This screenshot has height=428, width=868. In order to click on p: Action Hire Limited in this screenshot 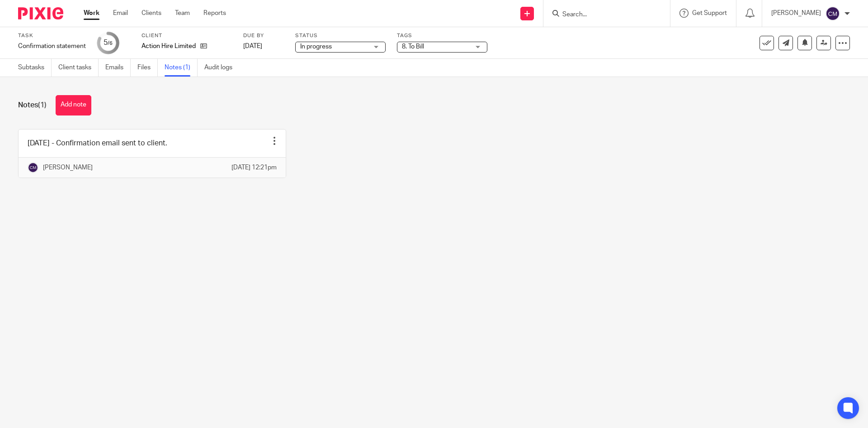, I will do `click(169, 46)`.